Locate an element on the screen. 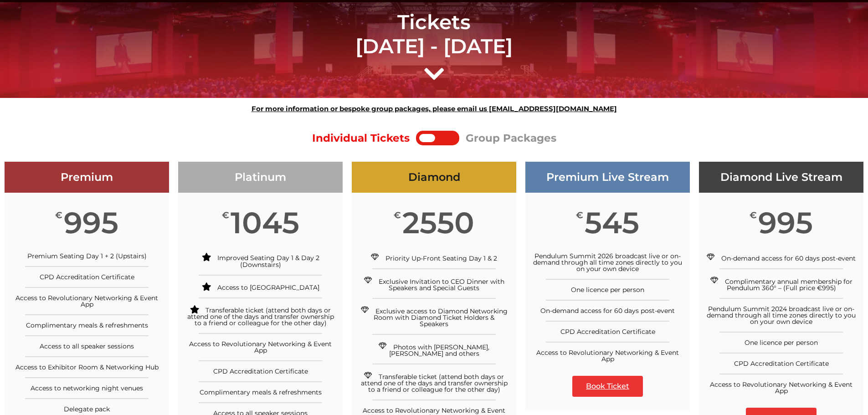  h3: Premium is located at coordinates (87, 178).